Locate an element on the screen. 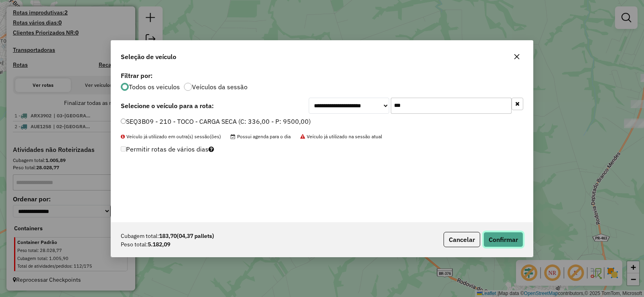  label: SEQ3B09 - 210 - TOCO - CARGA SECA (C: 336,00 - P: 9500,00) is located at coordinates (216, 121).